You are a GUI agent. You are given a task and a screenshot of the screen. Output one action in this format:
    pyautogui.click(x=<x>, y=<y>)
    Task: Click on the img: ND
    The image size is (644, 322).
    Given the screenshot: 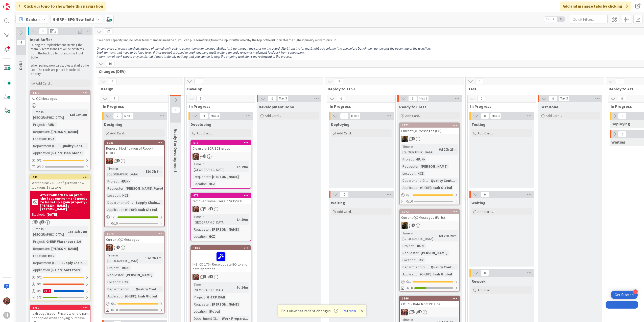 What is the action you would take?
    pyautogui.click(x=405, y=225)
    